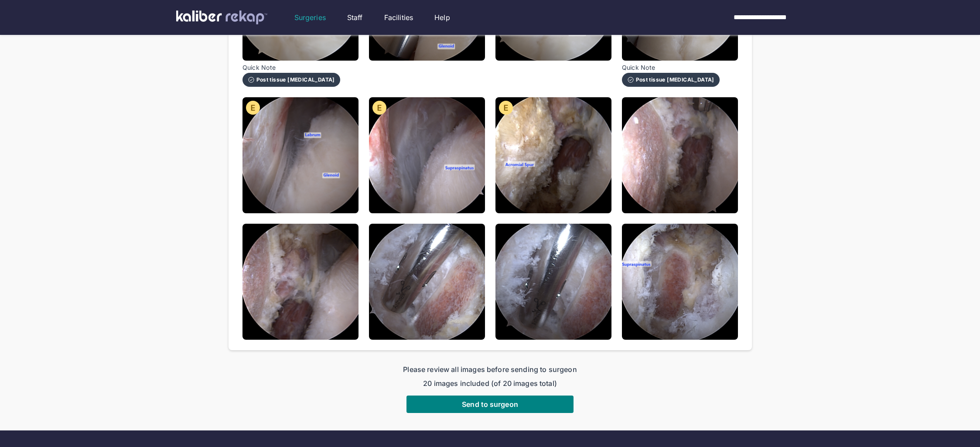 The height and width of the screenshot is (447, 980). Describe the element at coordinates (553, 155) in the screenshot. I see `img: Helms_James_69242_ShoulderArthroscopy_2025-09-09-062150_Dr.LyndonGross__Still_015.jpg` at that location.